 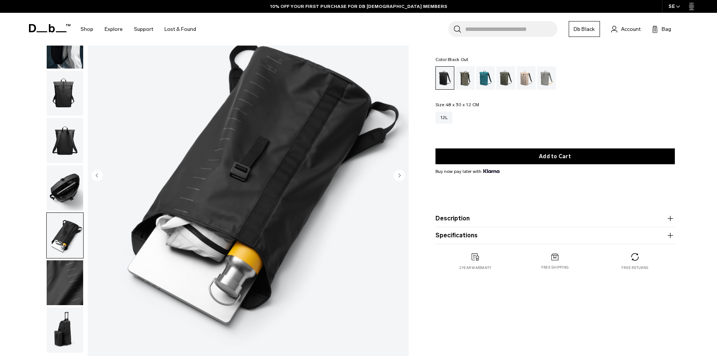 I want to click on span: Buy now pay later with, so click(x=468, y=171).